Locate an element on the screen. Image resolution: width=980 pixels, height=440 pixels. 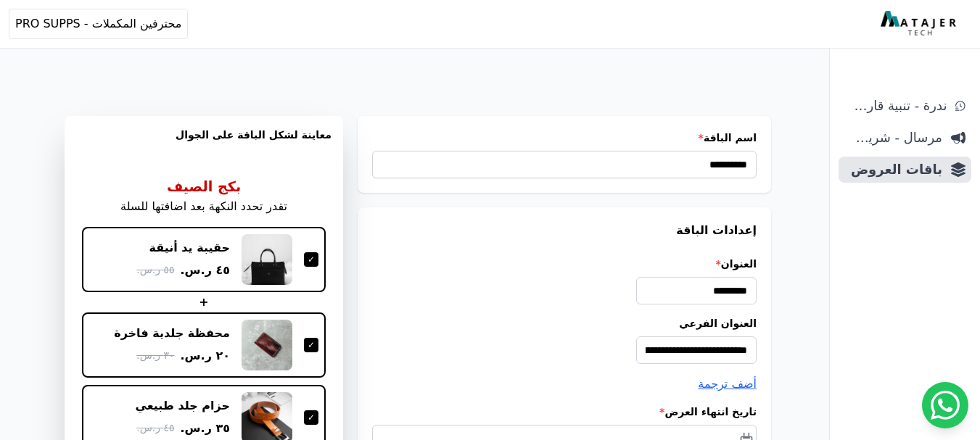
button: أضف ترجمة is located at coordinates (728, 385).